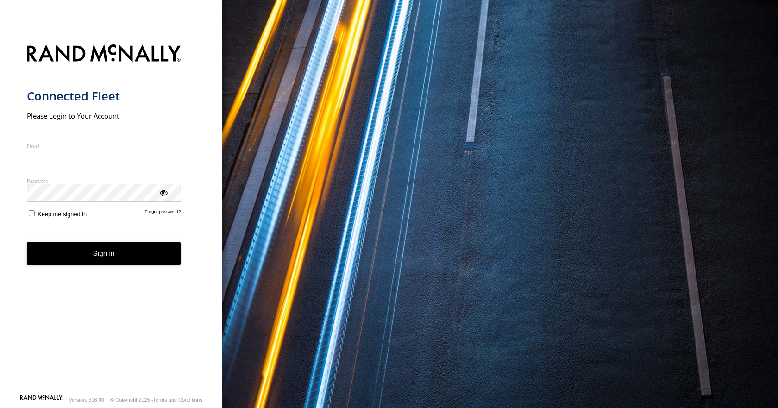  Describe the element at coordinates (104, 253) in the screenshot. I see `button: Sign in` at that location.